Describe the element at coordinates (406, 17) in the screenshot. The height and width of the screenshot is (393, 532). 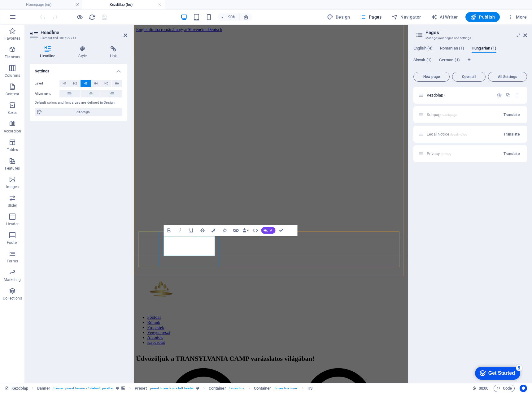
I see `button: Navigator` at that location.